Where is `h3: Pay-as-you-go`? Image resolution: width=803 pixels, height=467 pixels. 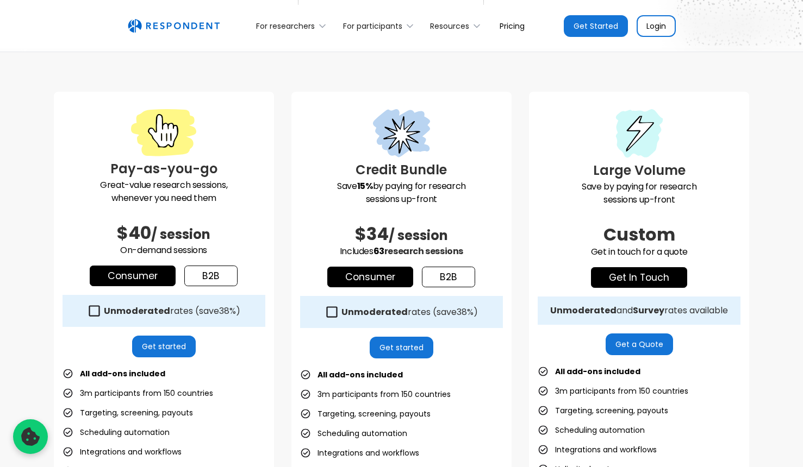
h3: Pay-as-you-go is located at coordinates (164, 169).